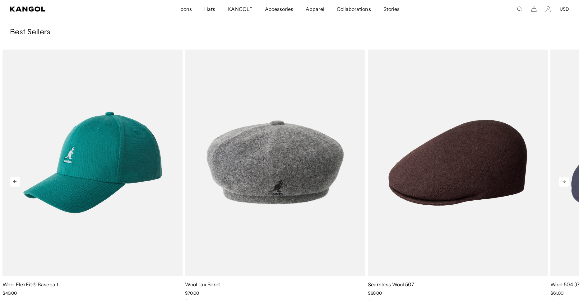 The image size is (579, 300). I want to click on a: Wool FlexFit® Baseball, so click(30, 284).